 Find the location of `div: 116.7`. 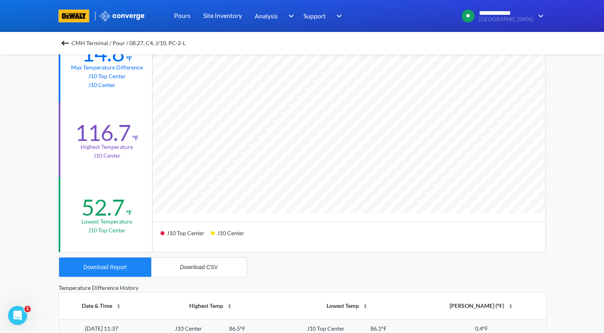

div: 116.7 is located at coordinates (103, 133).